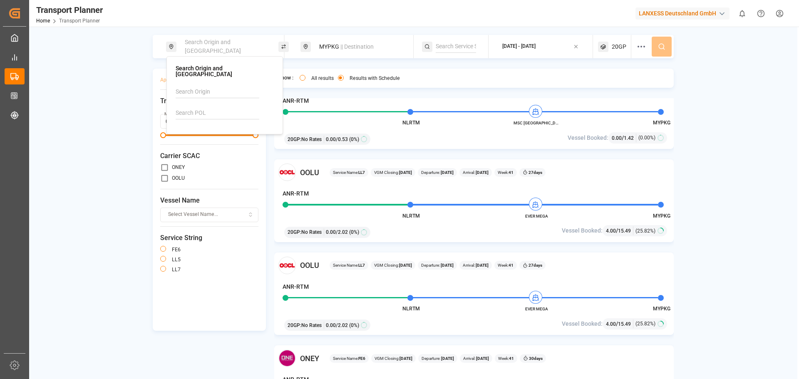 This screenshot has height=379, width=799. Describe the element at coordinates (178, 167) in the screenshot. I see `label: ONEY` at that location.